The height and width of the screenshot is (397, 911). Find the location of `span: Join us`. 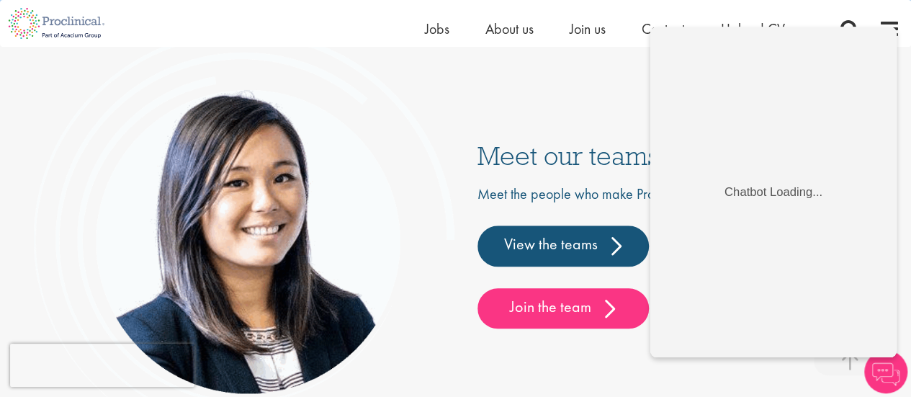

span: Join us is located at coordinates (588, 29).